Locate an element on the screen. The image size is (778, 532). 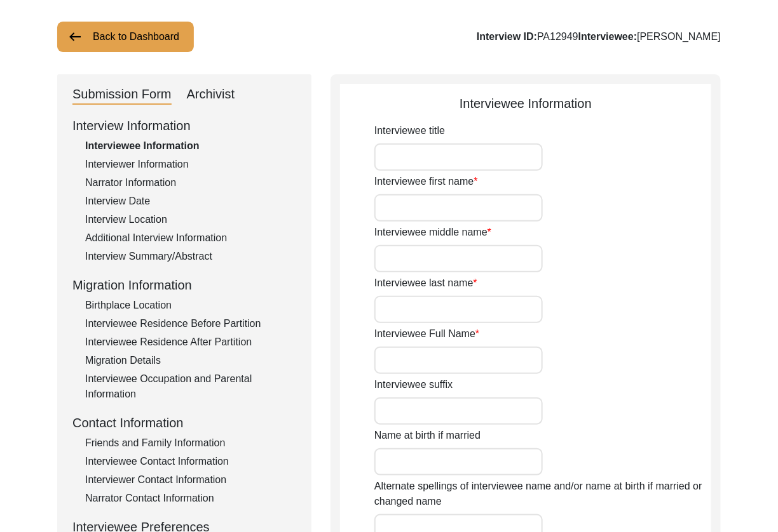
div: Interviewer Contact Information is located at coordinates (191, 480).